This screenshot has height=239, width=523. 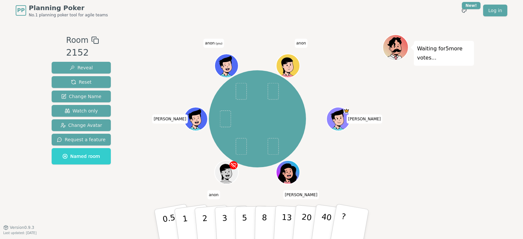 What do you see at coordinates (495, 10) in the screenshot?
I see `a: Log in` at bounding box center [495, 10].